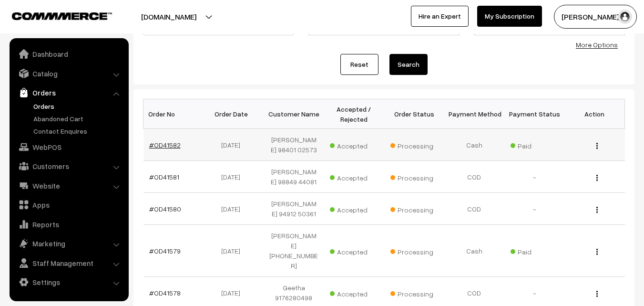 The image size is (644, 306). What do you see at coordinates (69, 73) in the screenshot?
I see `a: Catalog` at bounding box center [69, 73].